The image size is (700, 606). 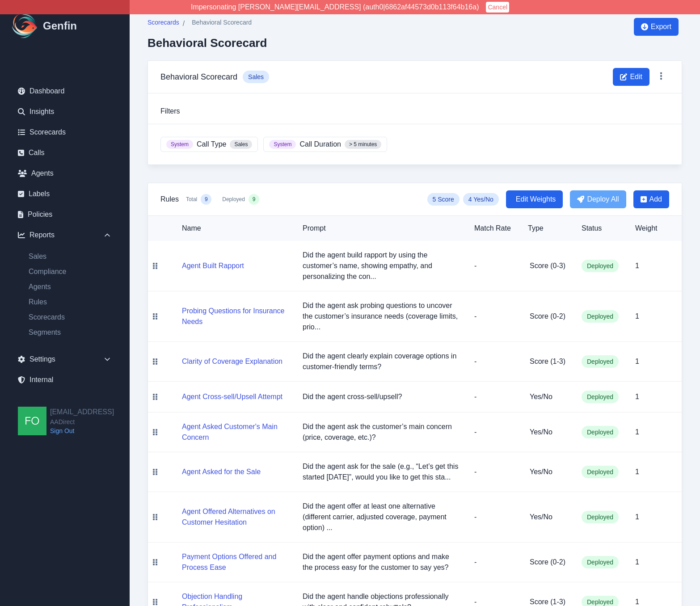 I want to click on a: Agent Asked Customer's Main Concern, so click(x=235, y=437).